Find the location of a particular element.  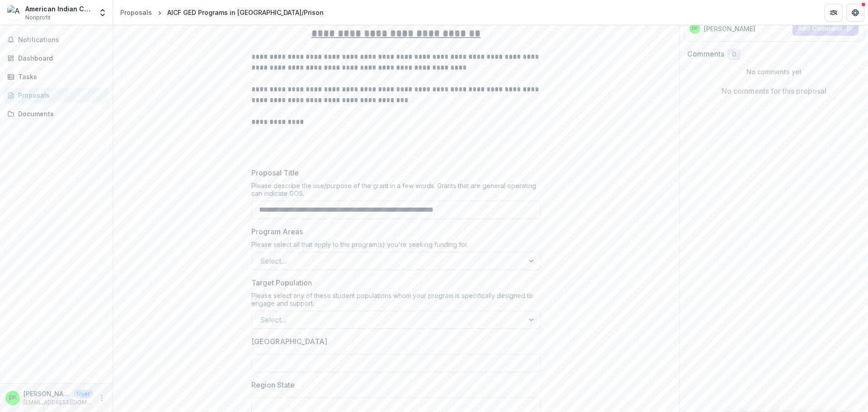

p: Region State is located at coordinates (273, 385).